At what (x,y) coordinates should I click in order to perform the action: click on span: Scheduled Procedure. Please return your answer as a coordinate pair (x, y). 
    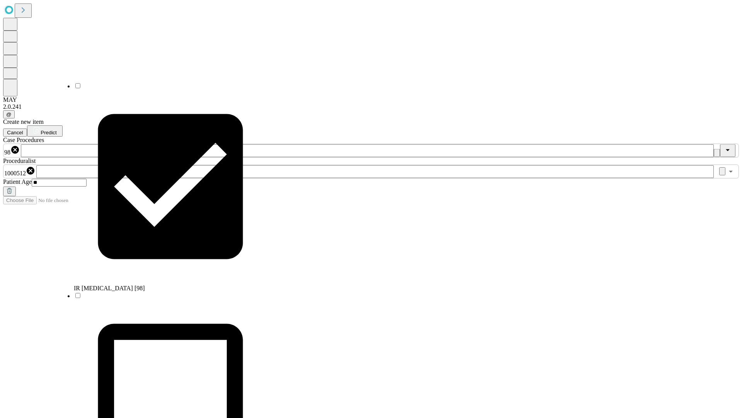
    Looking at the image, I should click on (24, 140).